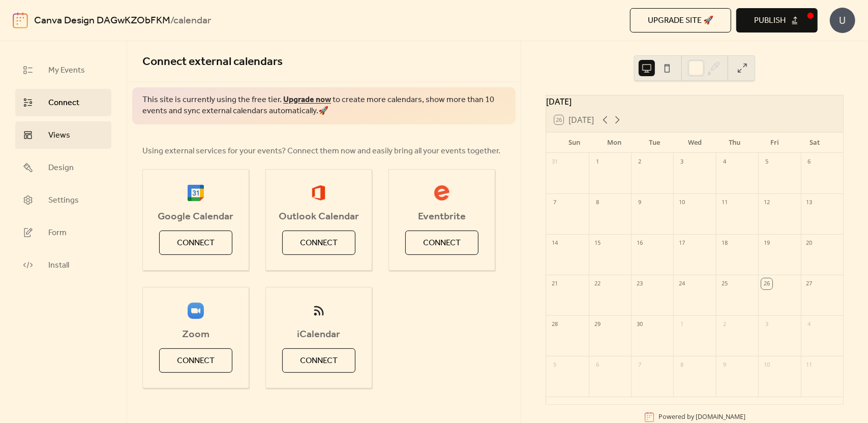  What do you see at coordinates (682, 284) in the screenshot?
I see `div: 24` at bounding box center [682, 284].